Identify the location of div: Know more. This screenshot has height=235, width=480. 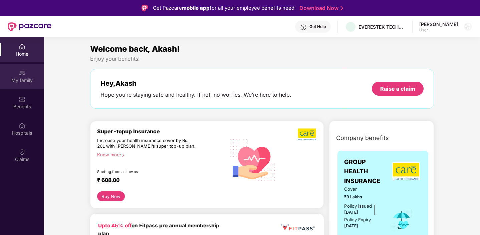
(159, 155).